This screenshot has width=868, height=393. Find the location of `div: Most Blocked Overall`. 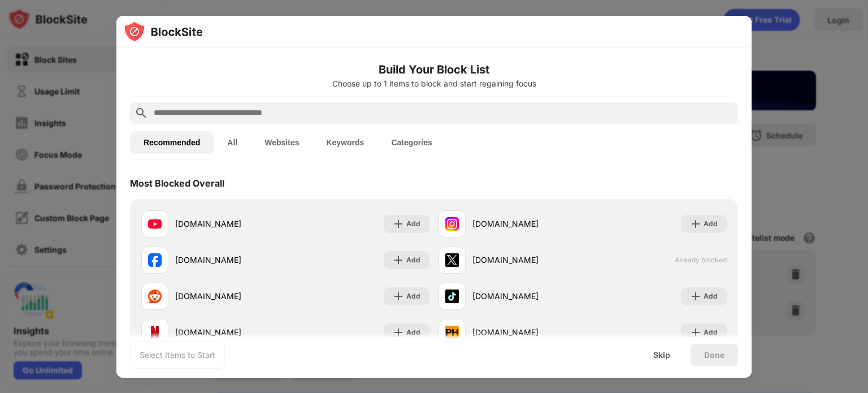

div: Most Blocked Overall is located at coordinates (177, 183).